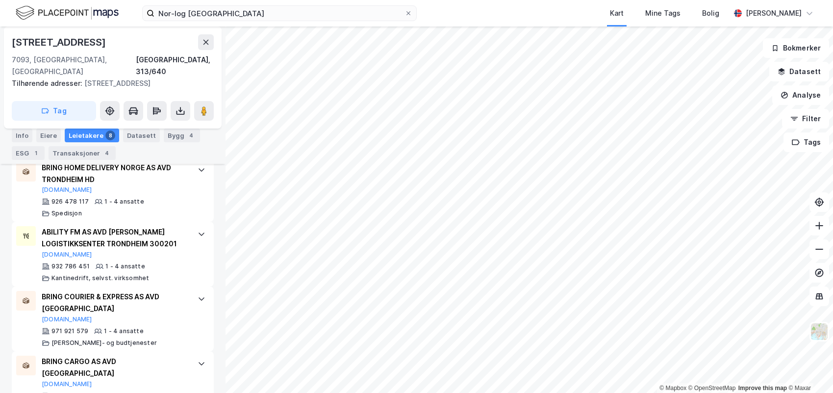 The image size is (833, 393). What do you see at coordinates (67, 213) in the screenshot?
I see `div: Spedisjon` at bounding box center [67, 213].